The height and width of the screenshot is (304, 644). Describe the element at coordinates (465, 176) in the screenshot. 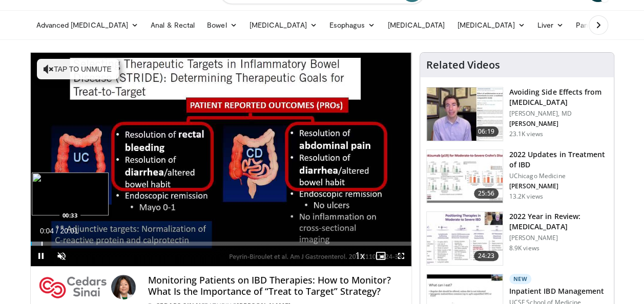

I see `img: 9393c547-9b5d-4ed4-b79d-9c9e6c9be491.150x105_q85_crop-smart_upscale.jpg` at that location.